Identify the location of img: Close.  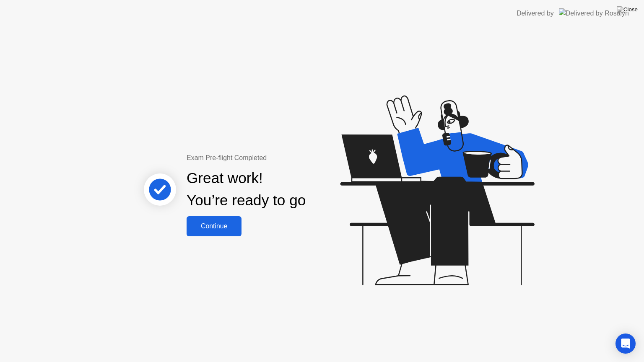
(627, 10).